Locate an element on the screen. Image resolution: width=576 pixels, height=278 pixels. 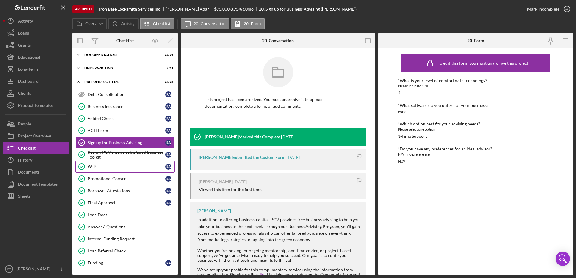
button: Documents is located at coordinates (36, 172).